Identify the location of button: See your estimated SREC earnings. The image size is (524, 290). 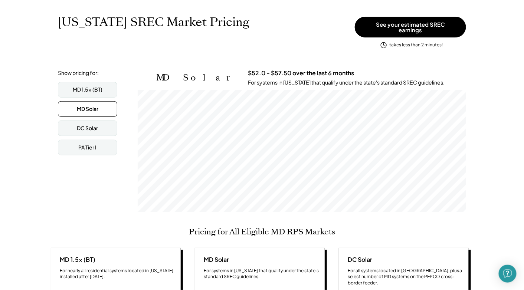
(411, 27).